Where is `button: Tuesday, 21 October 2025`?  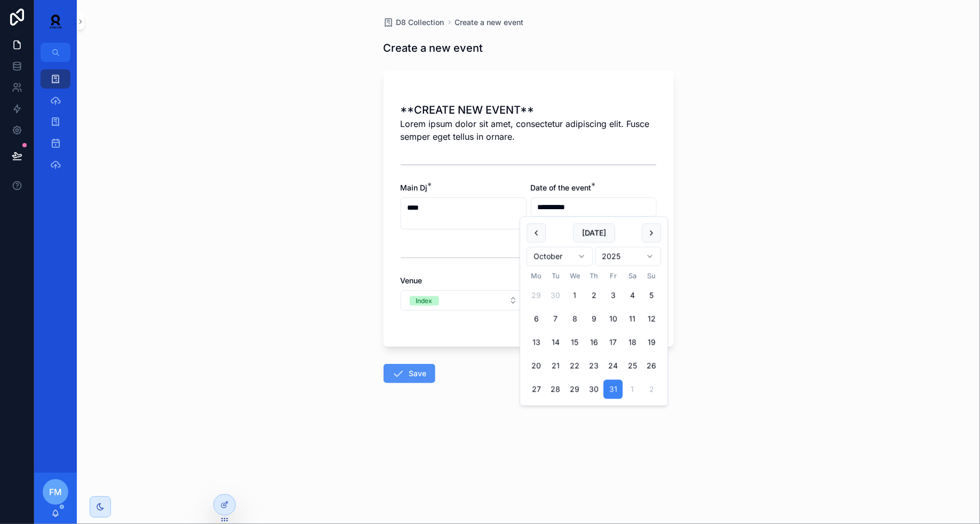
button: Tuesday, 21 October 2025 is located at coordinates (555, 366).